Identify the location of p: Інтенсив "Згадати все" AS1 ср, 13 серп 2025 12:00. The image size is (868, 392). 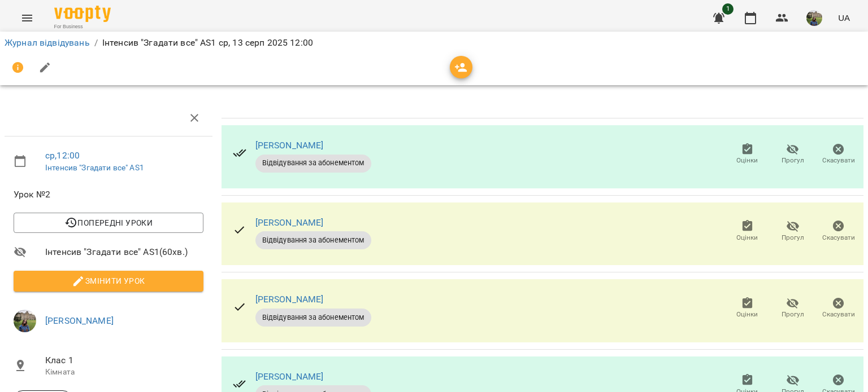
(207, 43).